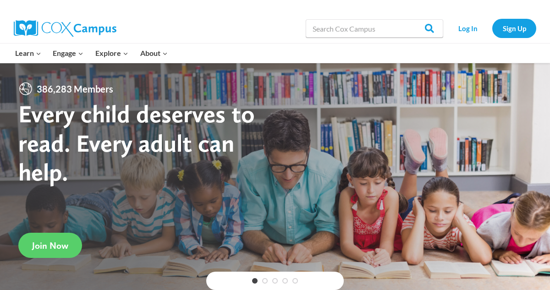 This screenshot has height=290, width=550. I want to click on a: Log In, so click(467, 28).